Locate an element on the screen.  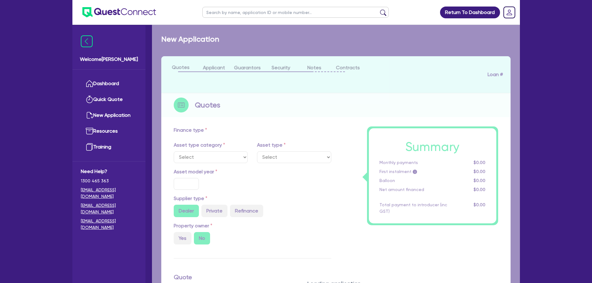
img: quick-quote is located at coordinates (89, 99).